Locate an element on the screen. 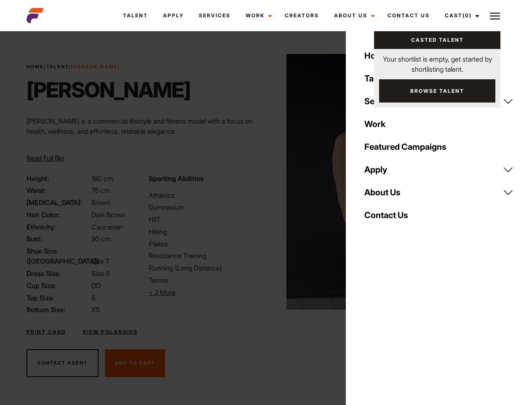  span: (0) is located at coordinates (467, 15).